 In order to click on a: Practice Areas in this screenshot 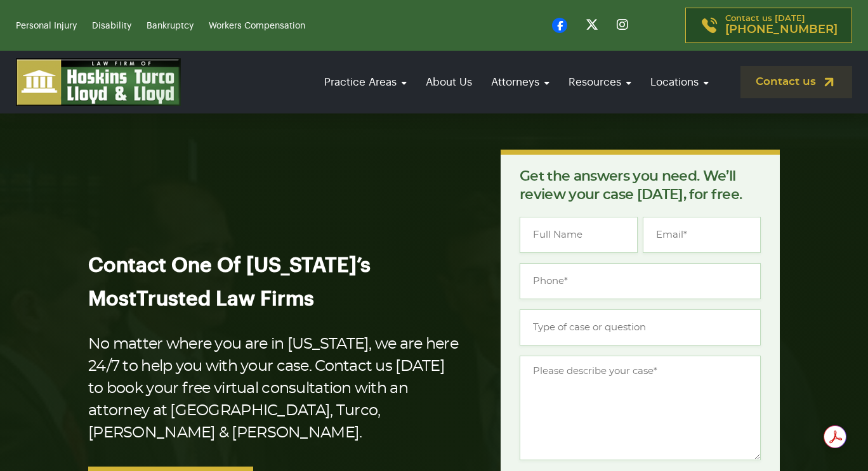, I will do `click(365, 82)`.